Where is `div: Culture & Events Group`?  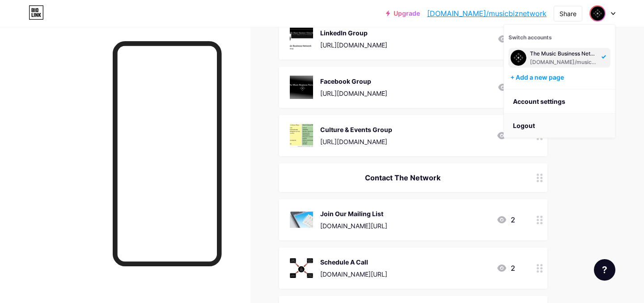 div: Culture & Events Group is located at coordinates (356, 129).